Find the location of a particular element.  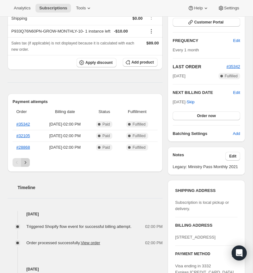

span: Settings is located at coordinates (231, 8).